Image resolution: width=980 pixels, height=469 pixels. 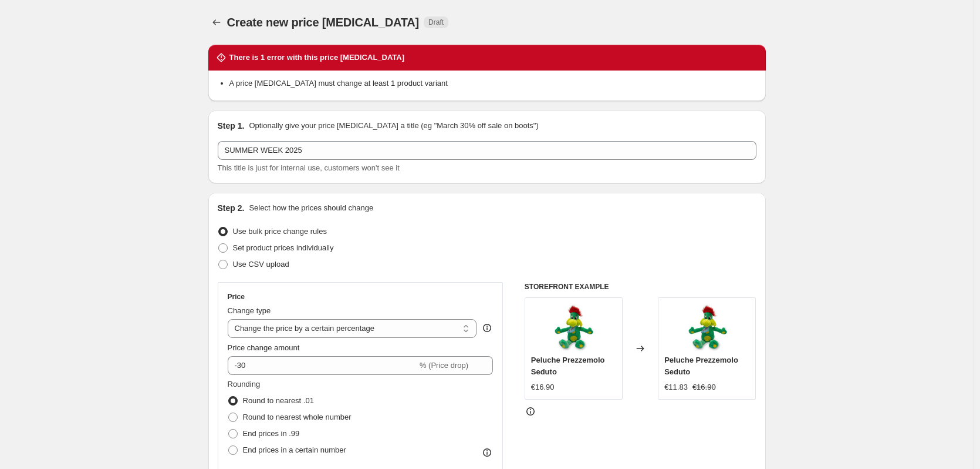 What do you see at coordinates (640, 286) in the screenshot?
I see `h6: STOREFRONT EXAMPLE` at bounding box center [640, 286].